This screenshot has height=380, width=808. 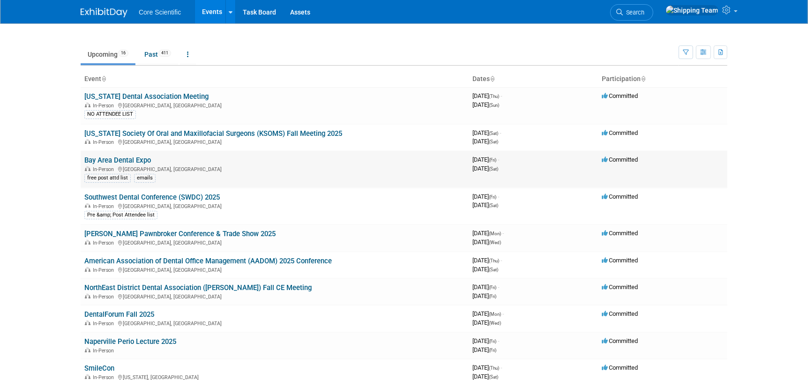 What do you see at coordinates (275, 79) in the screenshot?
I see `th: Event` at bounding box center [275, 79].